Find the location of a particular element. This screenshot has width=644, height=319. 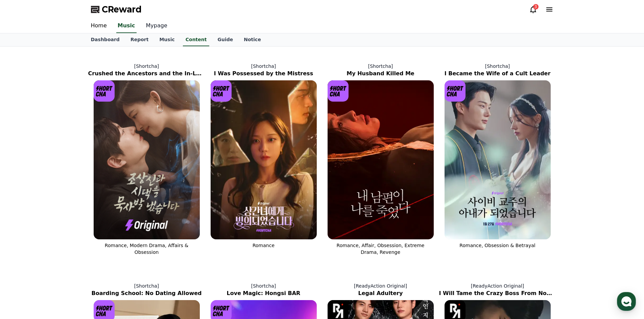

span: Settings is located at coordinates (108, 227).